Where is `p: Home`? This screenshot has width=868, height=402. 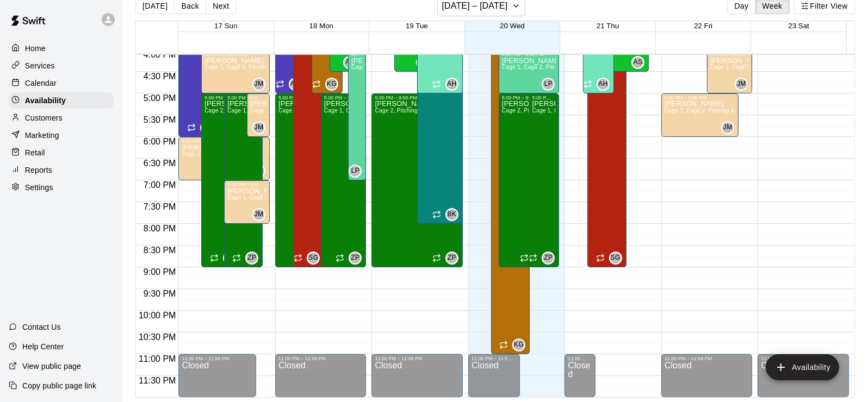
p: Home is located at coordinates (35, 48).